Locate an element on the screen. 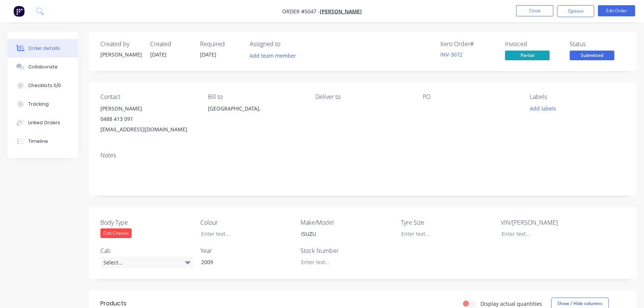  label: Display actual quantities is located at coordinates (511, 303).